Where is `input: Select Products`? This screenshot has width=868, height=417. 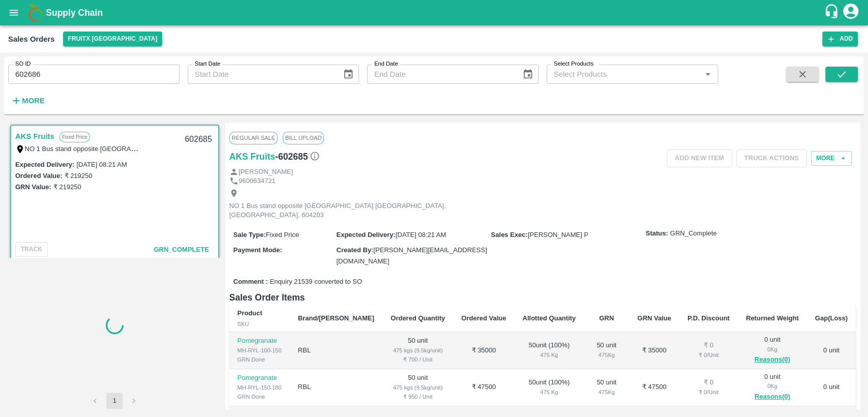 input: Select Products is located at coordinates (624, 74).